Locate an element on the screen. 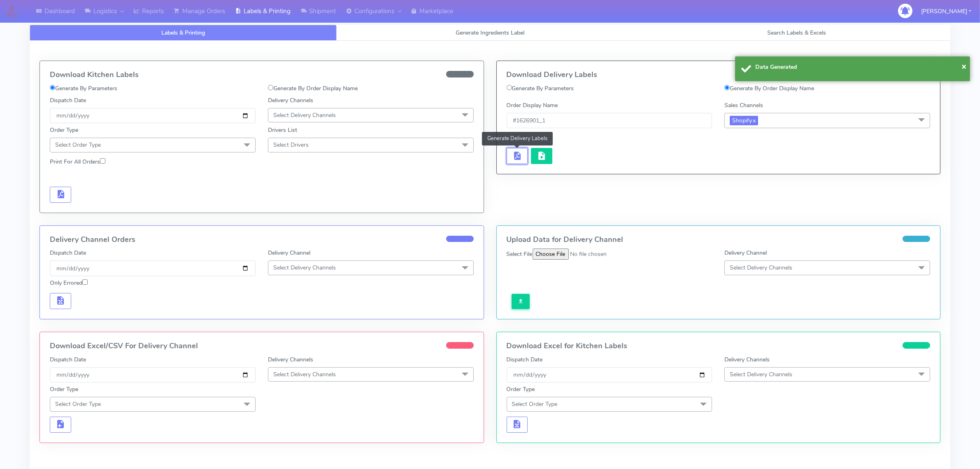 This screenshot has height=469, width=980. label: Sales Channels is located at coordinates (744, 105).